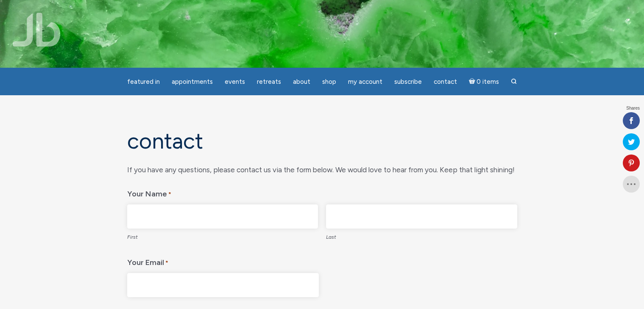  I want to click on a: About, so click(301, 82).